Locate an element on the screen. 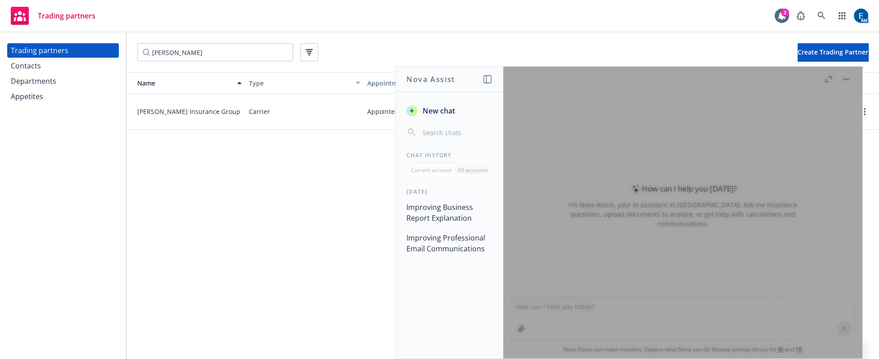  a: more is located at coordinates (864, 112).